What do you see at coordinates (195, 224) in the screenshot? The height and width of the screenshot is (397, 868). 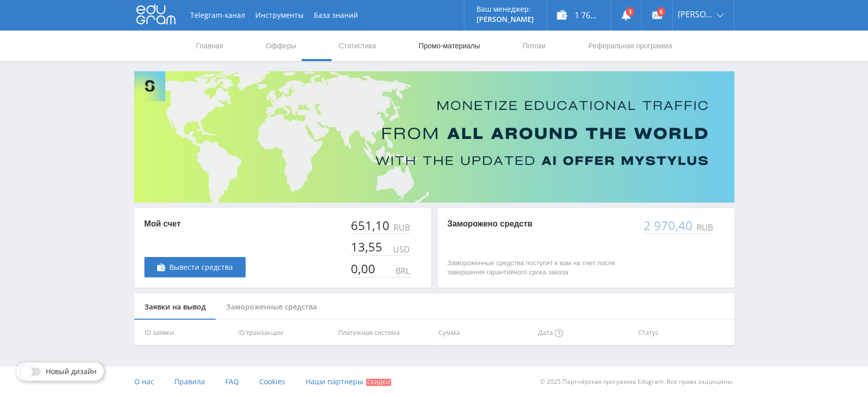 I see `p: Мой счет` at bounding box center [195, 224].